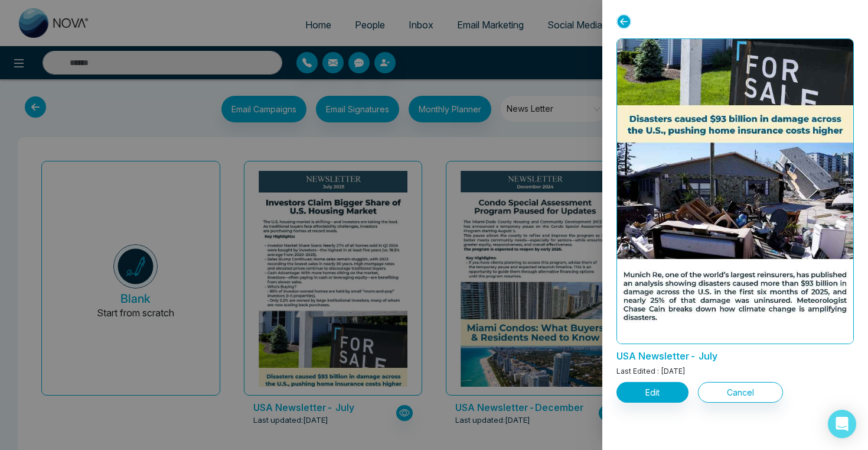 This screenshot has height=450, width=868. What do you see at coordinates (842, 424) in the screenshot?
I see `div: Open Intercom Messenger` at bounding box center [842, 424].